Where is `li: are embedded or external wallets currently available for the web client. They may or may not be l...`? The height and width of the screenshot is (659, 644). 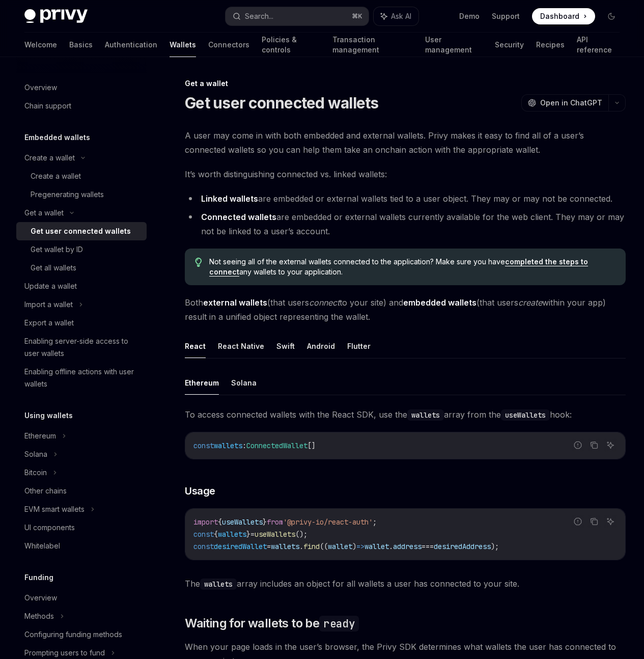 li: are embedded or external wallets currently available for the web client. They may or may not be l... is located at coordinates (405, 224).